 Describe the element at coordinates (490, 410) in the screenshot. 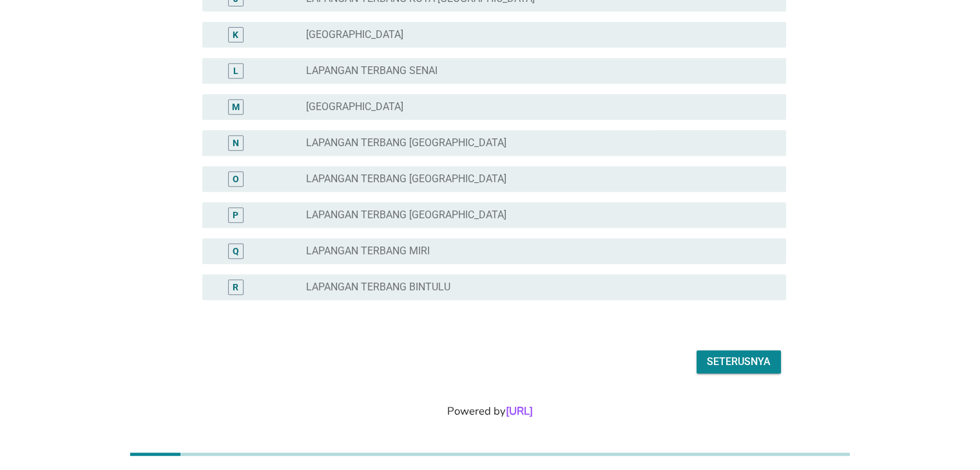

I see `div: Powered by` at that location.